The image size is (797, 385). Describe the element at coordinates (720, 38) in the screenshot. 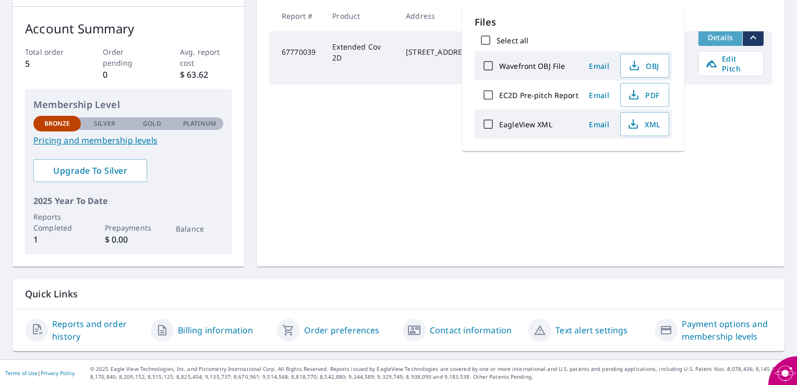

I see `button: detailsBtn-67770039` at that location.